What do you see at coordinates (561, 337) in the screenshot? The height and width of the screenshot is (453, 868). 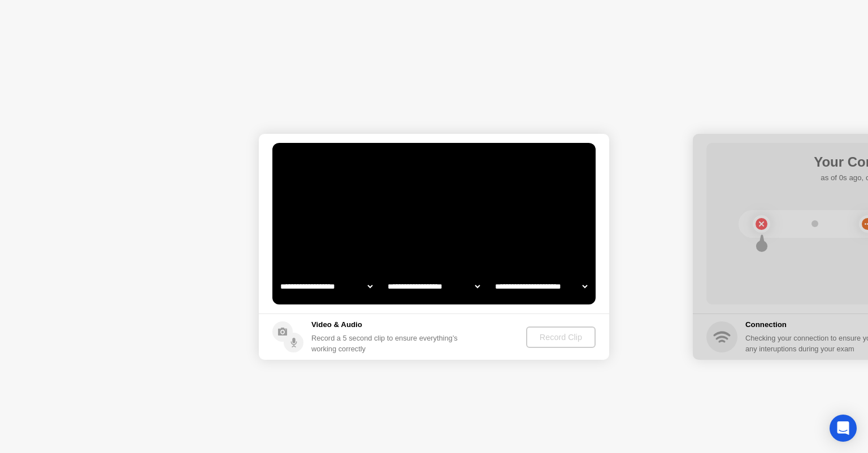 I see `button: Record Clip` at bounding box center [561, 337].